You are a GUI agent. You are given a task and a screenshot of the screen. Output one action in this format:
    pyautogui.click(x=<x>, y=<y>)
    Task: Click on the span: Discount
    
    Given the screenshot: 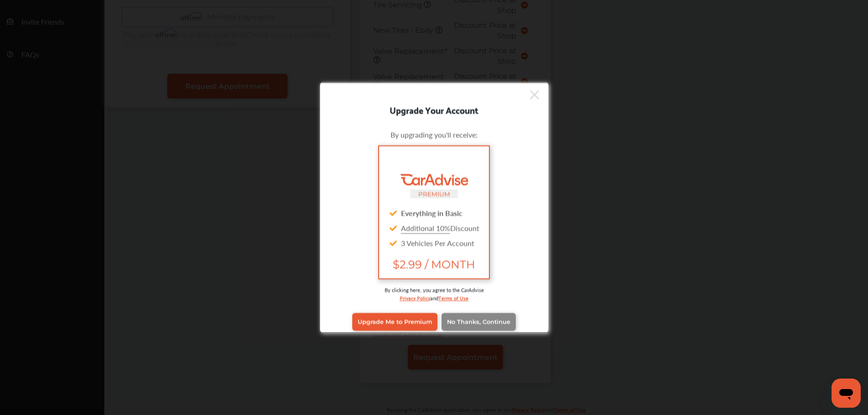 What is the action you would take?
    pyautogui.click(x=440, y=228)
    